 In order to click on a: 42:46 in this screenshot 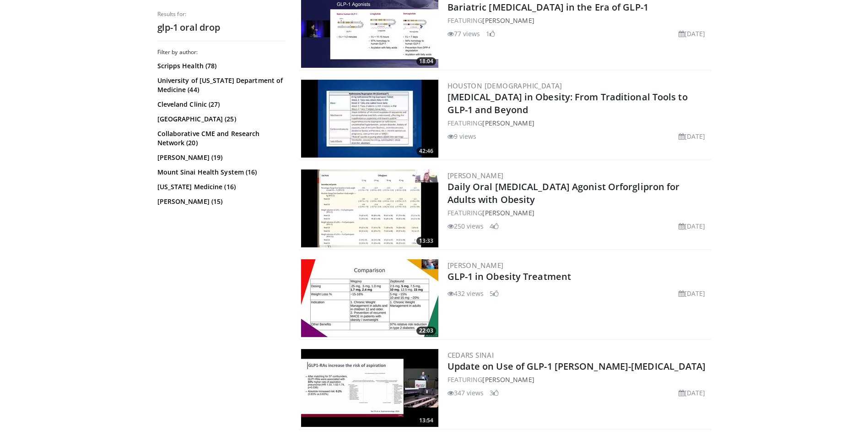, I will do `click(370, 119)`.